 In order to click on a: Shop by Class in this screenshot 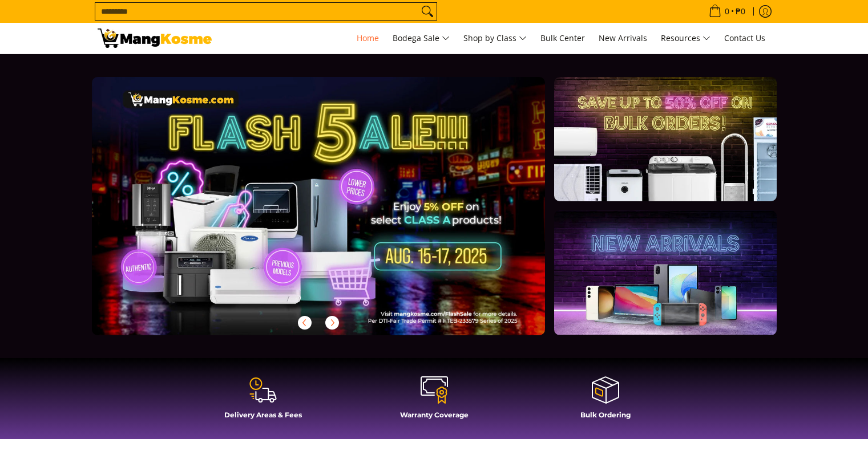, I will do `click(494, 38)`.